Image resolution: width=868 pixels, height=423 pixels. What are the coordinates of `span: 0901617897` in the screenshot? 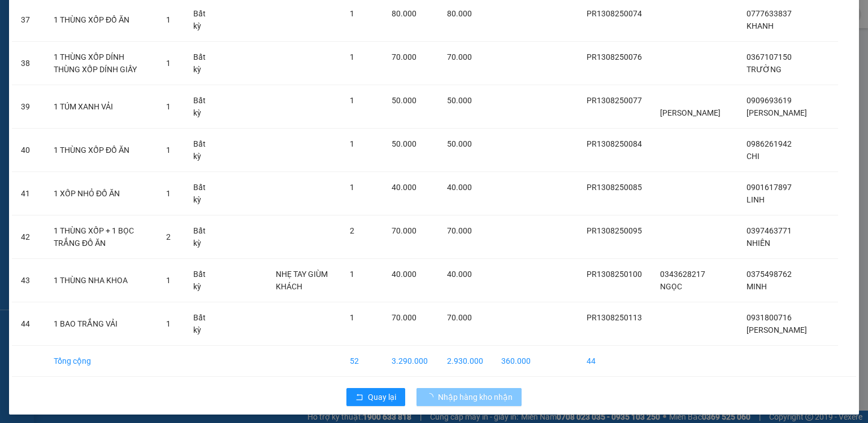 It's located at (769, 188).